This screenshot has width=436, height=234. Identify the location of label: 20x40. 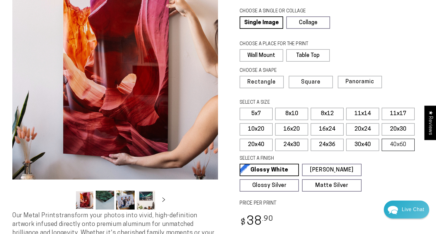
(256, 145).